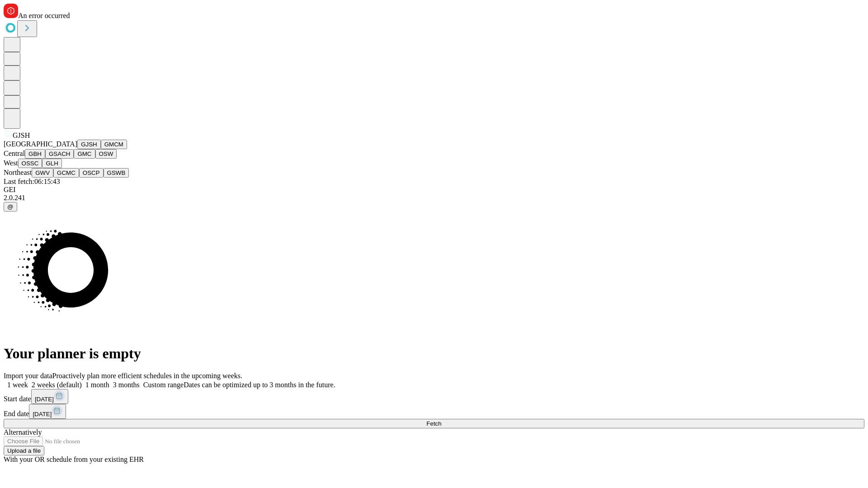 The image size is (868, 488). What do you see at coordinates (74, 459) in the screenshot?
I see `span: With your OR schedule from your existing EHR` at bounding box center [74, 459].